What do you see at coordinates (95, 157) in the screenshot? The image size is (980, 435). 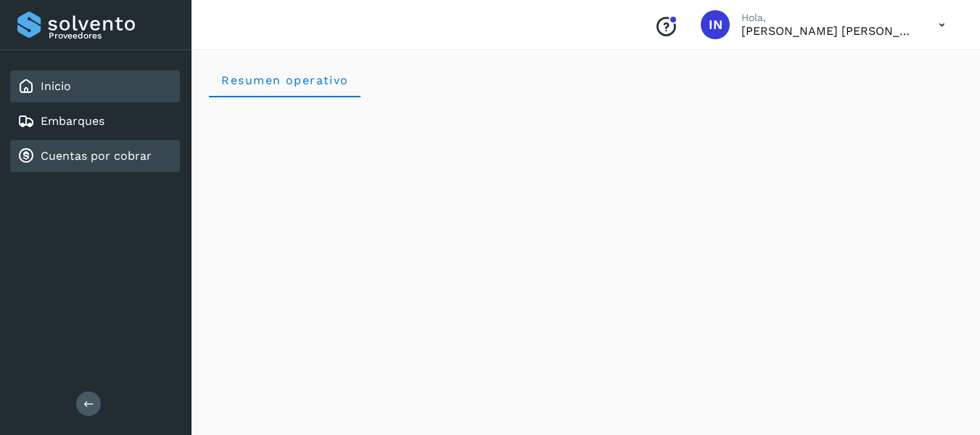 I see `div: Cuentas por cobrar` at bounding box center [95, 157].